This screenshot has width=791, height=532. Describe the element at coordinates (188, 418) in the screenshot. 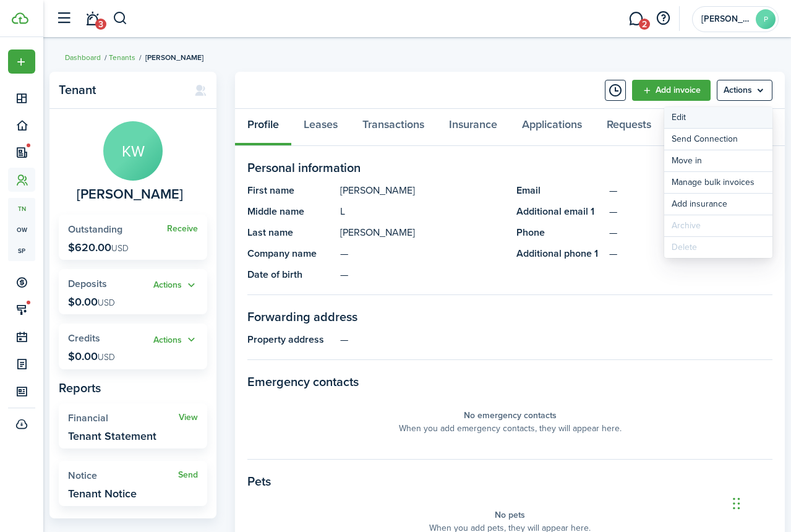

I see `a: View` at that location.